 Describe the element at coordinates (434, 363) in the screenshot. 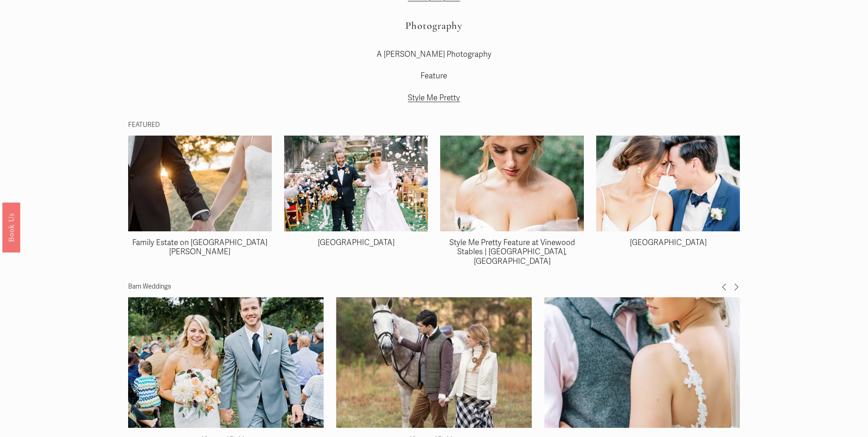

I see `img: Weddings Unveiled Magazine Fall 2015 Issue x 'In The Gloaming'` at that location.